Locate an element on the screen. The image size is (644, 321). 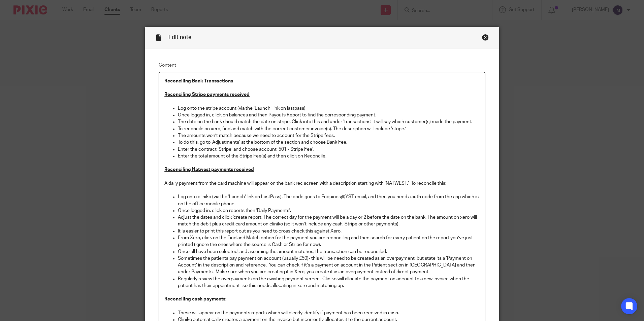
u: Reconciling Stripe payments received is located at coordinates (207, 95).